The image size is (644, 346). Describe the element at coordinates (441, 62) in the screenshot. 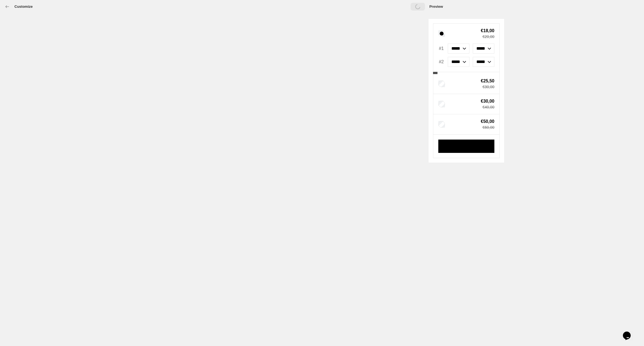

I see `span: #2` at that location.